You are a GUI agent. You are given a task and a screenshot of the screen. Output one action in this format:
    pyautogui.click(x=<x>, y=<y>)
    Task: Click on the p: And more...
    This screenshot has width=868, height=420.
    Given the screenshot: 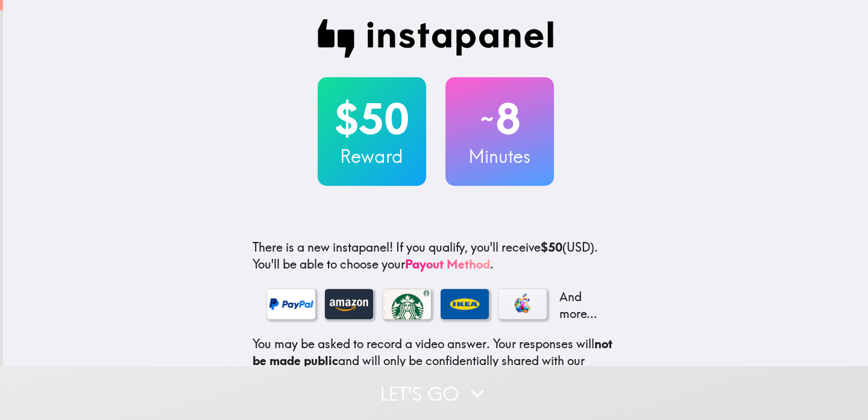 What is the action you would take?
    pyautogui.click(x=580, y=306)
    